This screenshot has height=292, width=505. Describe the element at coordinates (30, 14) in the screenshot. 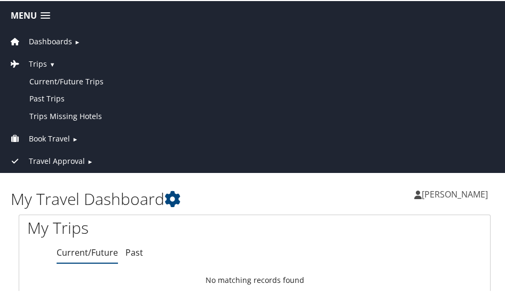

I see `a: Menu` at that location.